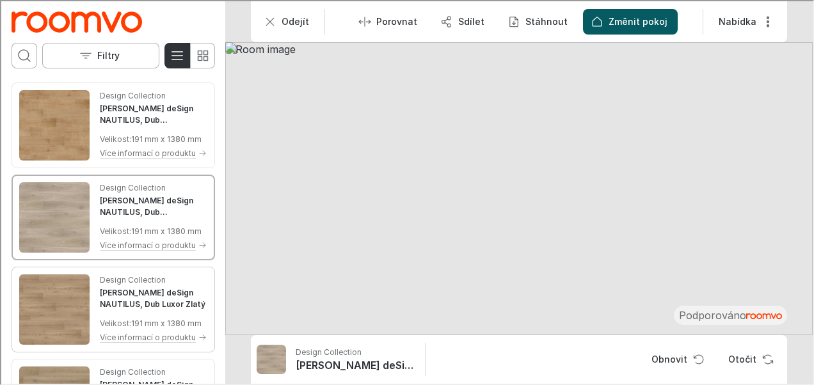 The width and height of the screenshot is (814, 385). I want to click on div: Vizualizér je poháněn službou Roomvo., so click(729, 314).